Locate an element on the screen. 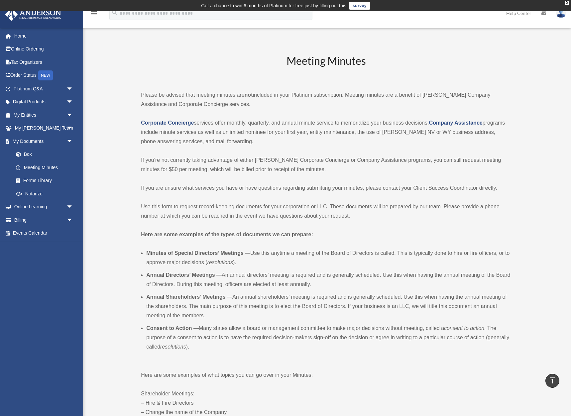  a: Notarize is located at coordinates (46, 194).